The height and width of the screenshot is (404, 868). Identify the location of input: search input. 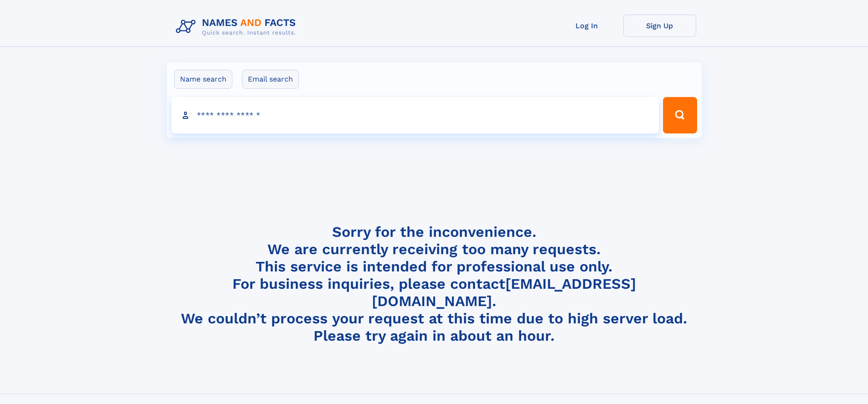
(415, 116).